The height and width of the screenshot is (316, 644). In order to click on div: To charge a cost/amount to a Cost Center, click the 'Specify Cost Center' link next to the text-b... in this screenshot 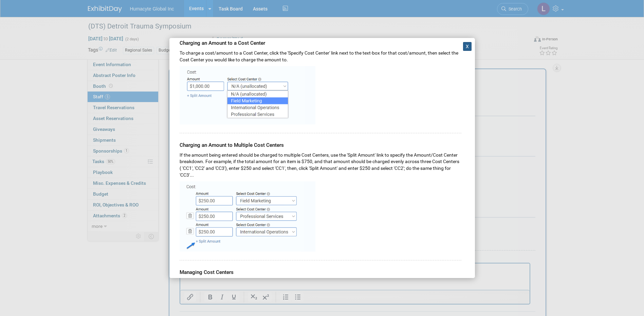, I will do `click(321, 55)`.